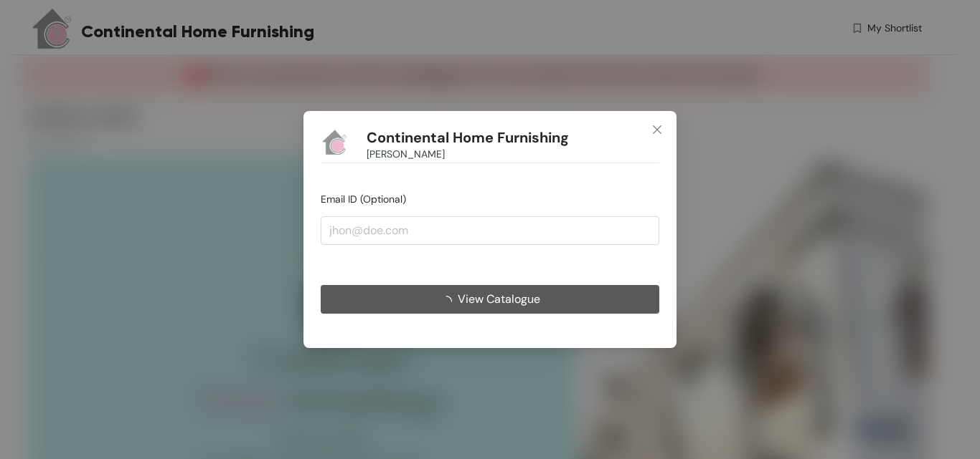  What do you see at coordinates (335, 142) in the screenshot?
I see `img: Buyer Portal` at bounding box center [335, 142].